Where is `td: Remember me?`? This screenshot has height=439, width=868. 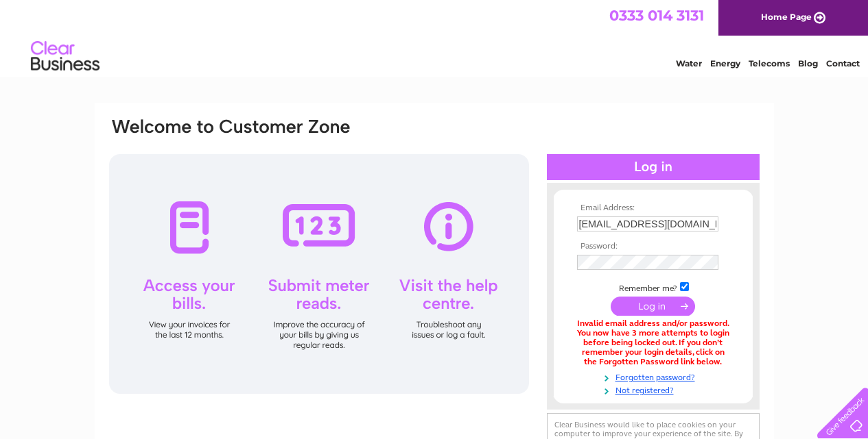
td: Remember me? is located at coordinates (653, 287).